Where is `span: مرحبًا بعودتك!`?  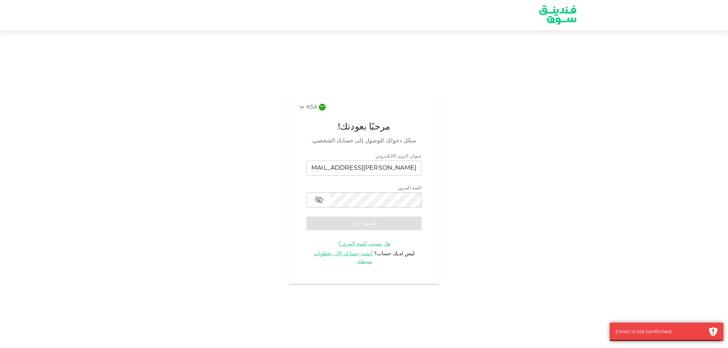
span: مرحبًا بعودتك! is located at coordinates (364, 127).